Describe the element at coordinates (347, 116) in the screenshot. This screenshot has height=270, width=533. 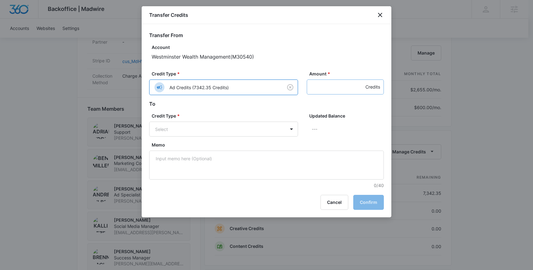
I see `label: Updated Balance` at that location.